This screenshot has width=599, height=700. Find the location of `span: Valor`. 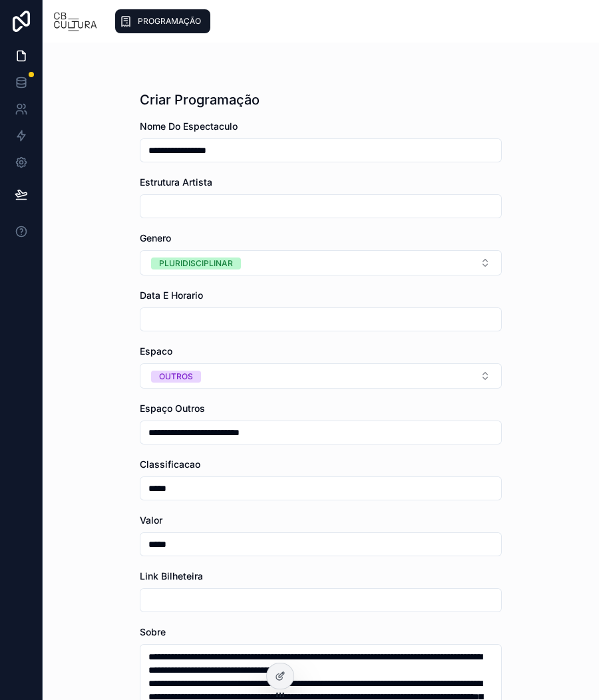

span: Valor is located at coordinates (151, 520).